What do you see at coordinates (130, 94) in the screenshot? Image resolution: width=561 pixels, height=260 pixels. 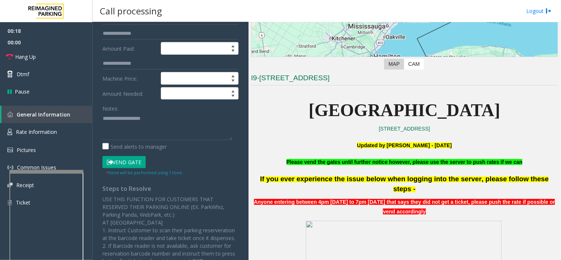 I see `label: Amount Needed:` at bounding box center [130, 94].